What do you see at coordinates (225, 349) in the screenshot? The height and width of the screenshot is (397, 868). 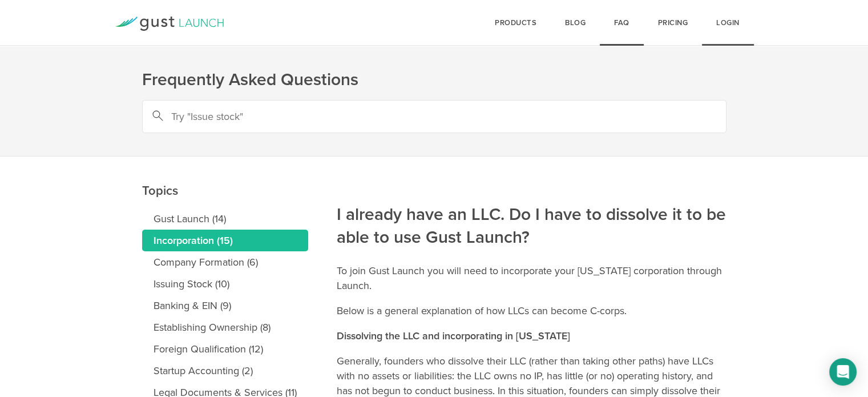 I see `a: Foreign Qualification (12)` at bounding box center [225, 349].